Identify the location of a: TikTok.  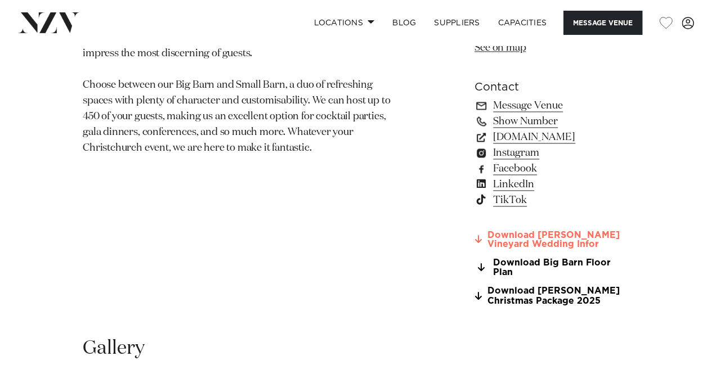
(552, 200).